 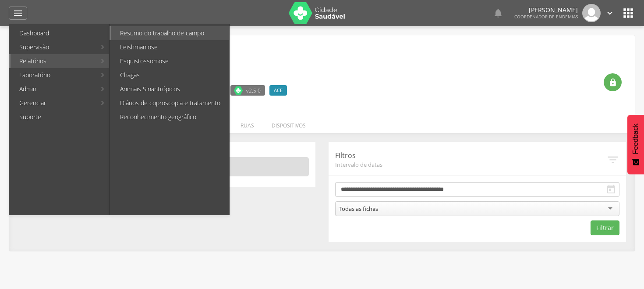 What do you see at coordinates (53, 103) in the screenshot?
I see `a: Gerenciar` at bounding box center [53, 103].